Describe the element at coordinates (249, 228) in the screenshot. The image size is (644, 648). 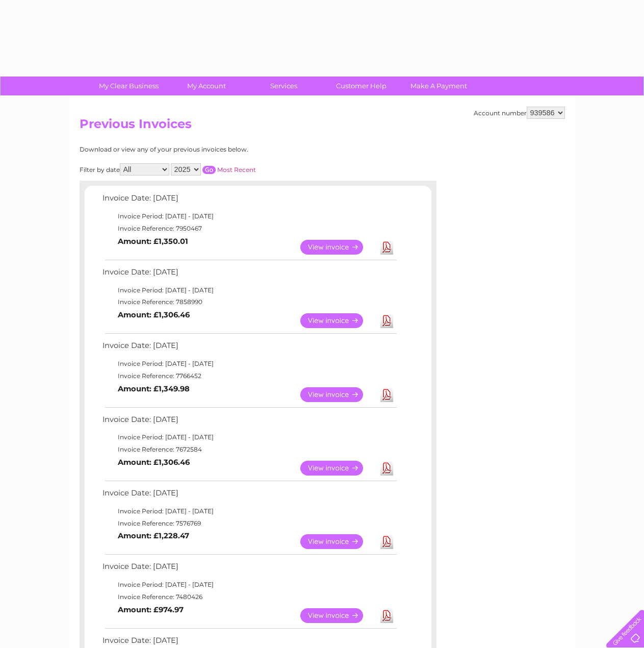
I see `td: Invoice Reference: 7950467` at that location.